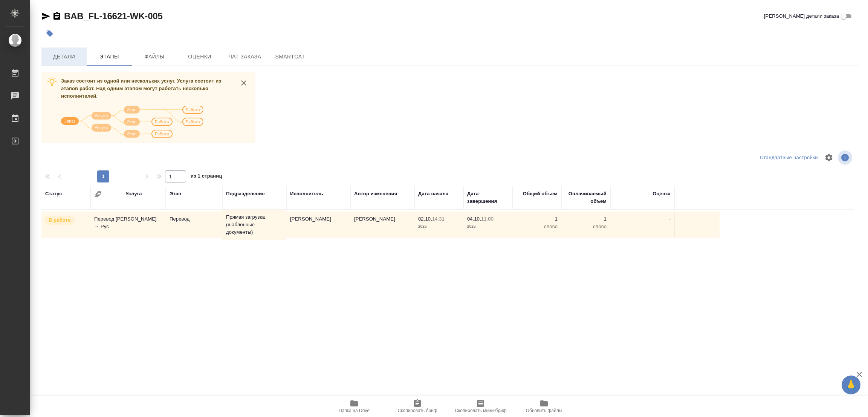  What do you see at coordinates (474, 219) in the screenshot?
I see `p: 04.10,` at bounding box center [474, 219].